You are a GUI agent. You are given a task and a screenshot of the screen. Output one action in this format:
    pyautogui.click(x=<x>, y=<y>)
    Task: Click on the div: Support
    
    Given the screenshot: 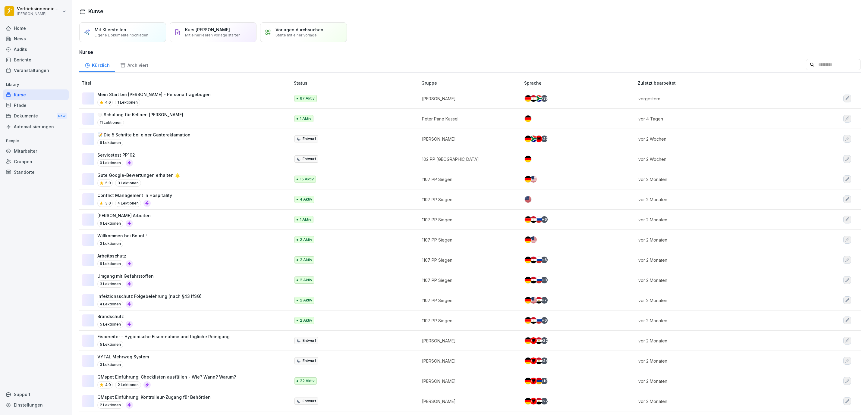 What is the action you would take?
    pyautogui.click(x=36, y=394)
    